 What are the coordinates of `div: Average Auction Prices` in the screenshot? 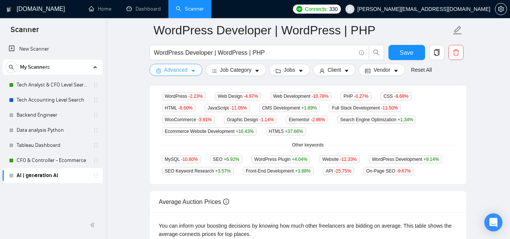 It's located at (308, 202).